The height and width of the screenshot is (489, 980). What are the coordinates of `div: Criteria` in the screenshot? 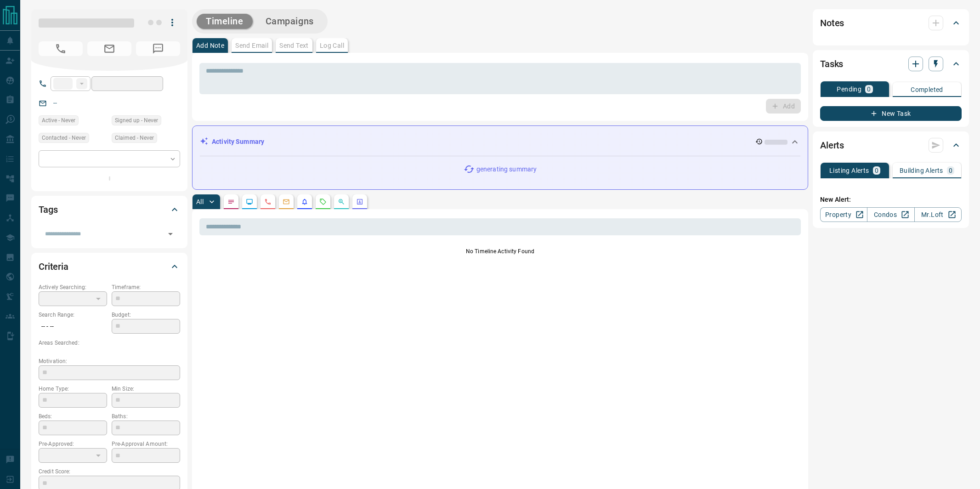 It's located at (110, 266).